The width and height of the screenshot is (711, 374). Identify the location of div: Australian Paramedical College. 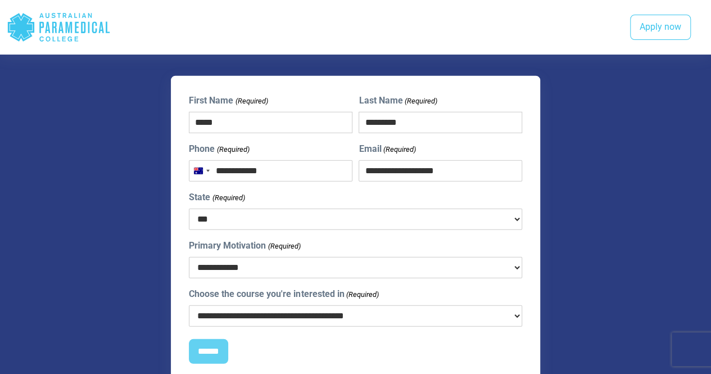
(58, 27).